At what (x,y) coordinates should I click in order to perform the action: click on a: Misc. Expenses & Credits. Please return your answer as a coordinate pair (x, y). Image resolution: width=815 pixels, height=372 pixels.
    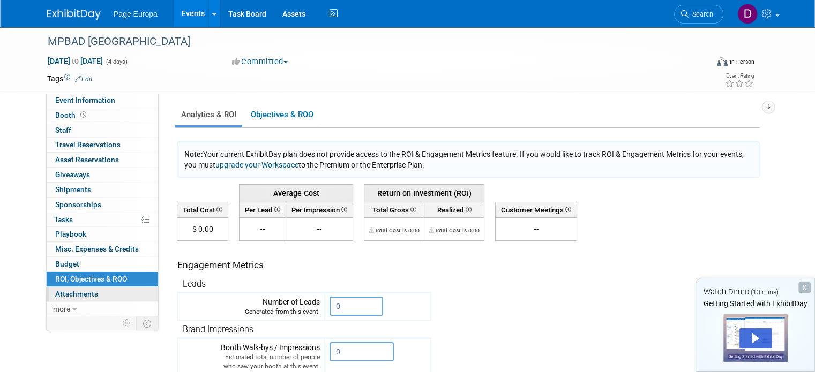
    Looking at the image, I should click on (102, 249).